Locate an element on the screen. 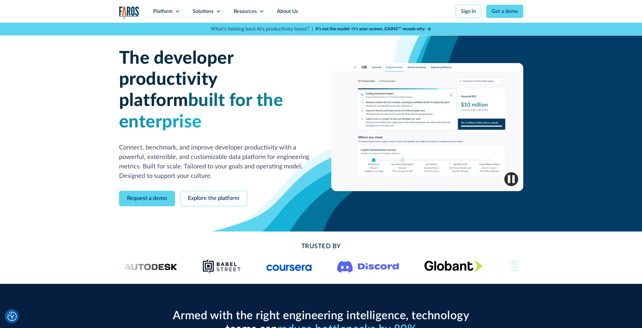 The image size is (642, 328). button: Cookie Settings is located at coordinates (12, 316).